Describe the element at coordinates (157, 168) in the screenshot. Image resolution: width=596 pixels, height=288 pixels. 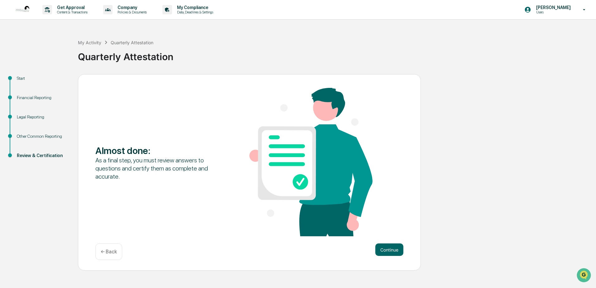
I see `div: As a final step, you must review answers to questions and certify them as complete and accurate.` at that location.